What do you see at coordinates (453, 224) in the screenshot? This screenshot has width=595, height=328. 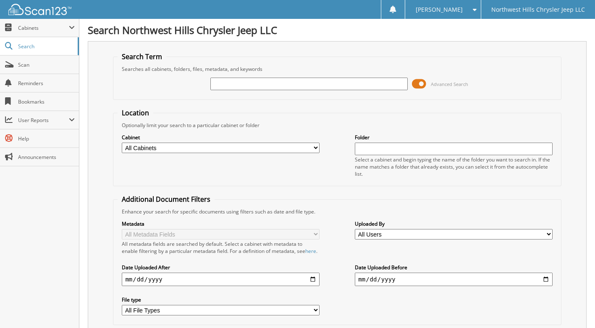 I see `label: Uploaded By` at bounding box center [453, 224].